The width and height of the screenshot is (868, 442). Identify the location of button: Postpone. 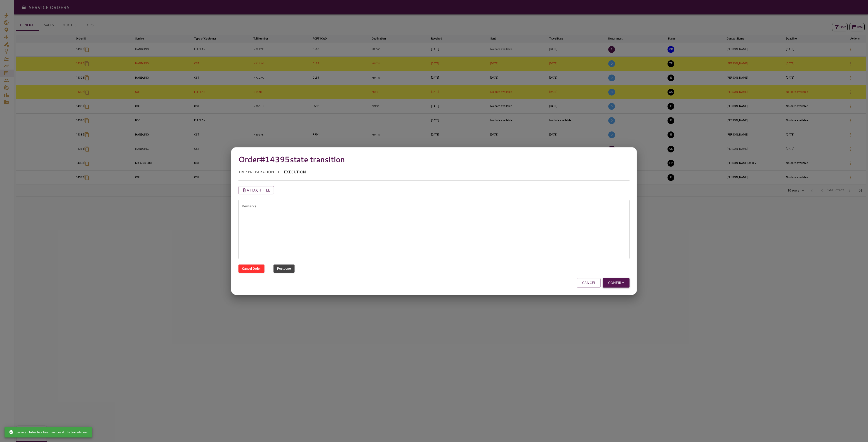
(284, 269).